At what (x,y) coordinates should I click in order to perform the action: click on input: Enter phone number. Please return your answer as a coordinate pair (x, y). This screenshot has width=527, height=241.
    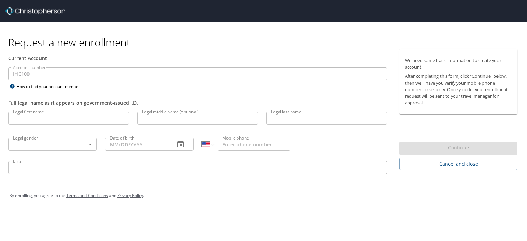
    Looking at the image, I should click on (254, 144).